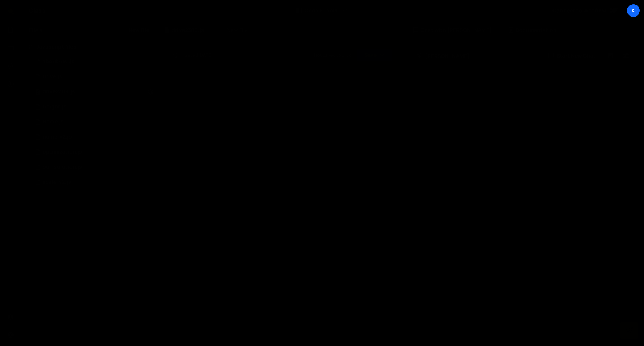 The width and height of the screenshot is (644, 346). What do you see at coordinates (374, 55) in the screenshot?
I see `button: Save` at bounding box center [374, 55].